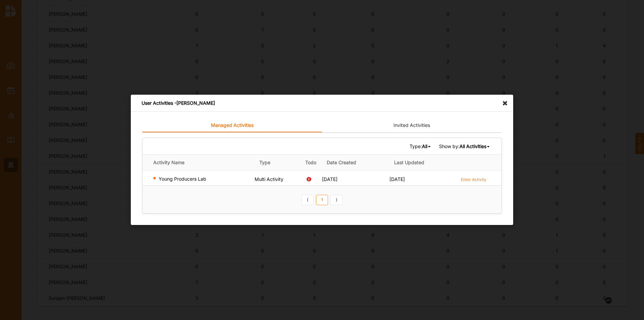  What do you see at coordinates (421, 146) in the screenshot?
I see `span: Type:` at bounding box center [421, 146].